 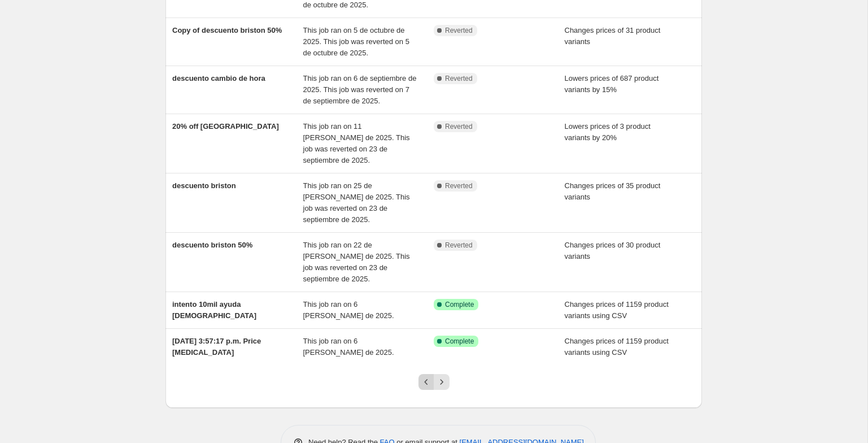 I want to click on span: Lowers prices of 3 product variants by 20%, so click(x=608, y=132).